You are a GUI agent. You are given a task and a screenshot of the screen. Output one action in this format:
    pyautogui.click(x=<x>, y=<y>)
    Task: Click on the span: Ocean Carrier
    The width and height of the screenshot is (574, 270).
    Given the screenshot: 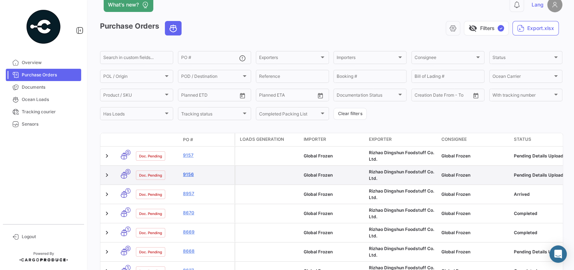 What is the action you would take?
    pyautogui.click(x=522, y=77)
    